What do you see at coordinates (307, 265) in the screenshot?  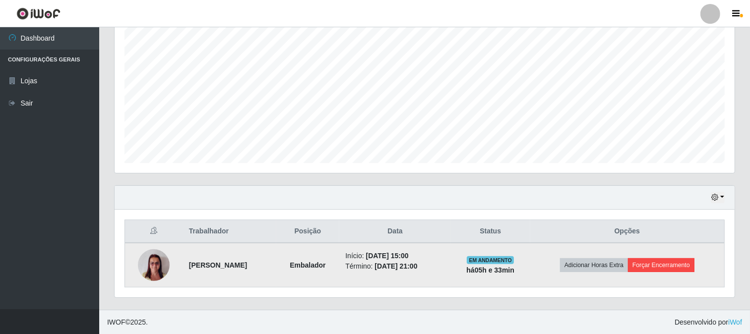 I see `strong: Embalador` at bounding box center [307, 265].